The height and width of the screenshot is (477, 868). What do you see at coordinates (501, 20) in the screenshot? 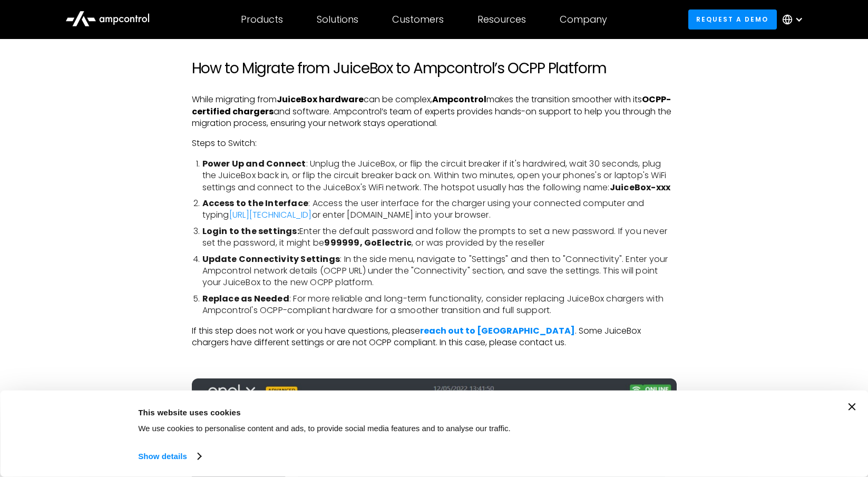
I see `div: Resources` at bounding box center [501, 20].